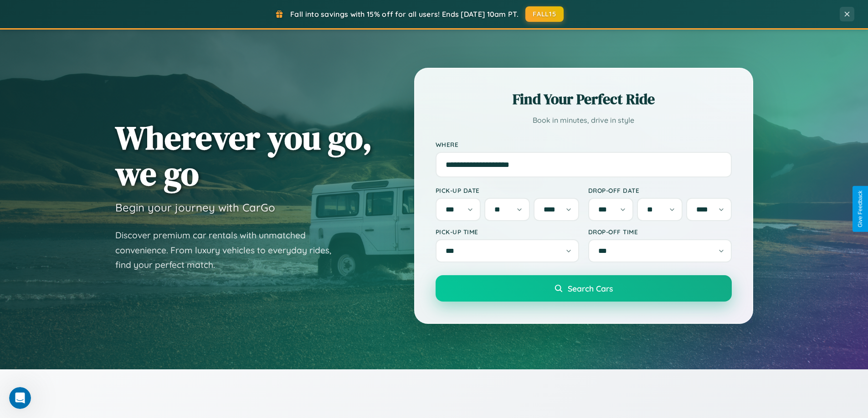 This screenshot has width=868, height=418. I want to click on button: Search Cars, so click(583, 288).